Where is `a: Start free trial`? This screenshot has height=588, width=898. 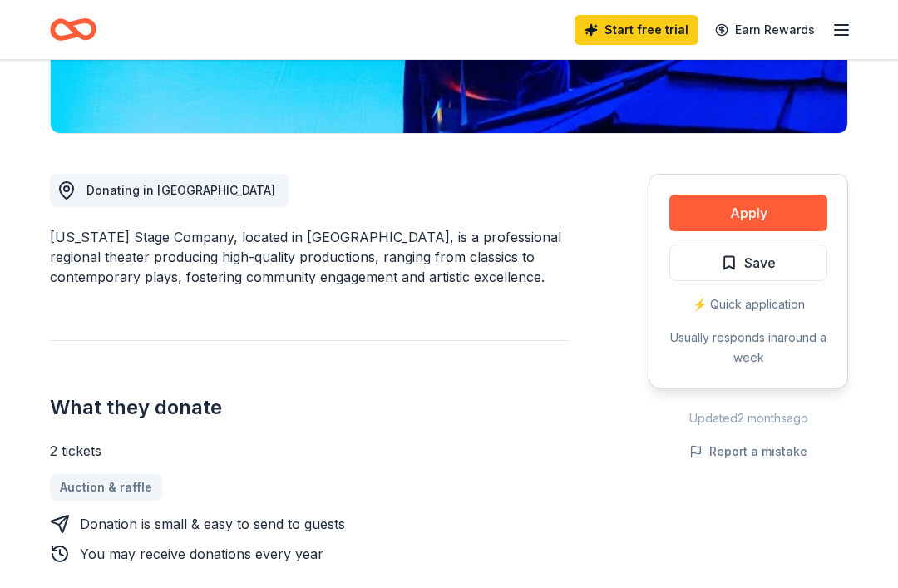
a: Start free trial is located at coordinates (636, 30).